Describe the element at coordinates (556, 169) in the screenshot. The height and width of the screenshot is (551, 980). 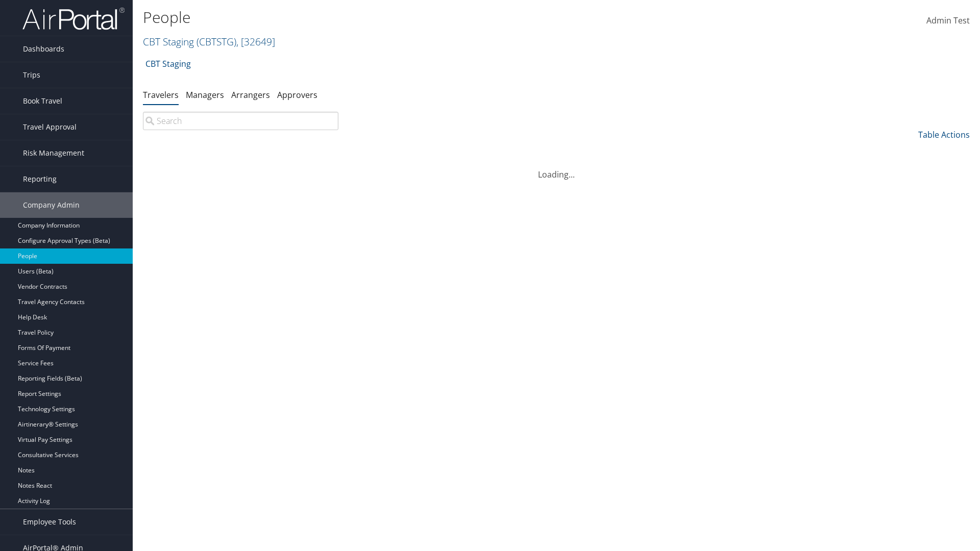
I see `div: Loading...` at that location.